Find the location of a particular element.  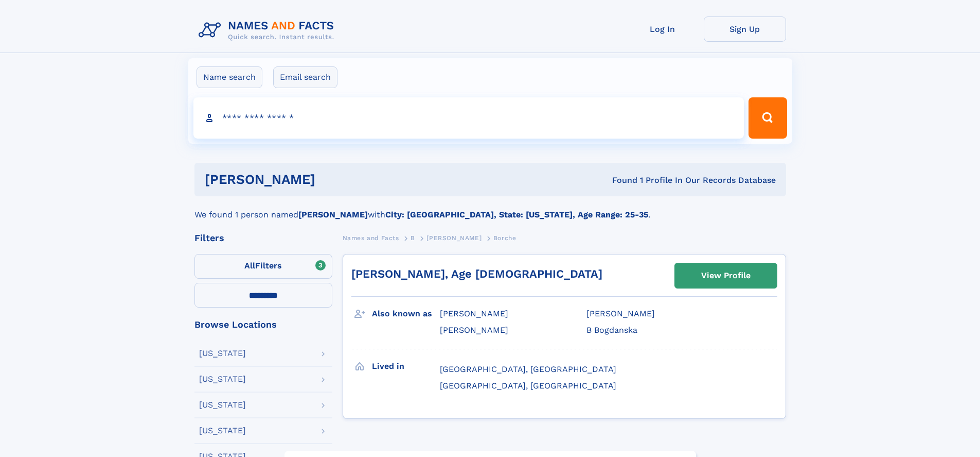

a: View Profile is located at coordinates (726, 276).